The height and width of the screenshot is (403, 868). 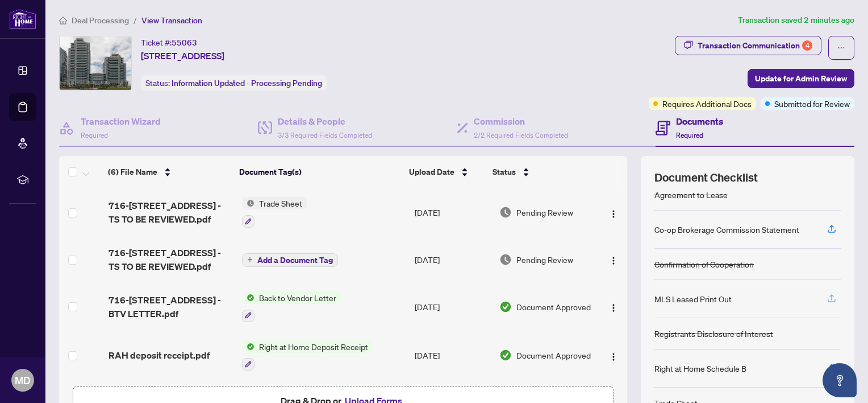 I want to click on div: Co-op Brokerage Commission Statement, so click(x=727, y=229).